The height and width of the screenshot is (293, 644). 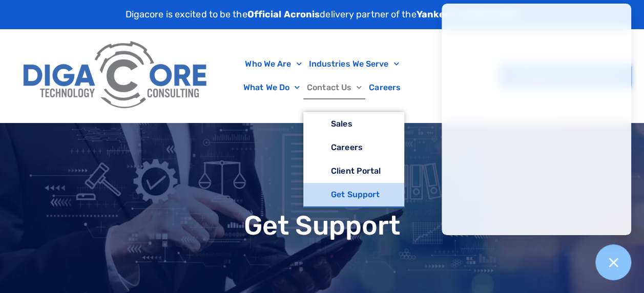 I want to click on a: Get Support, so click(x=354, y=194).